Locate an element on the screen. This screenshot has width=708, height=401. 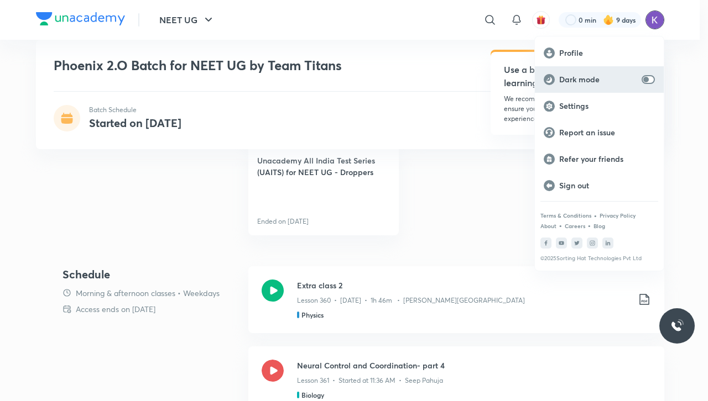
a: Careers is located at coordinates (574, 226).